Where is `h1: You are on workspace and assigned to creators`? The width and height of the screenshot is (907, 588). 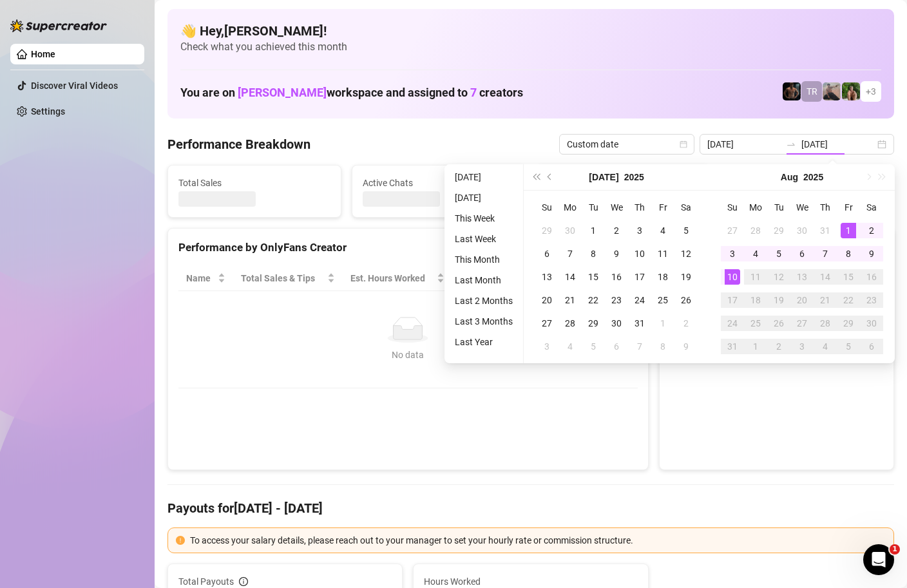 h1: You are on workspace and assigned to creators is located at coordinates (352, 93).